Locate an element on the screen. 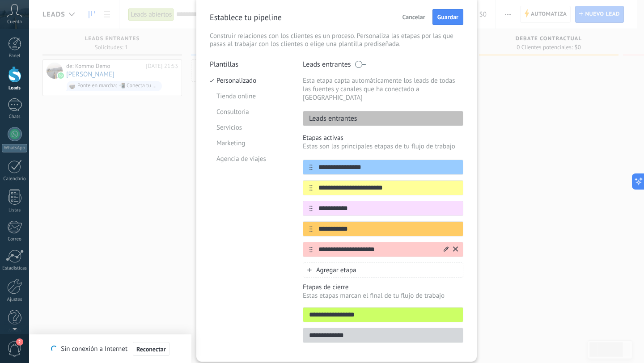 The height and width of the screenshot is (363, 644). div: Chats is located at coordinates (15, 117).